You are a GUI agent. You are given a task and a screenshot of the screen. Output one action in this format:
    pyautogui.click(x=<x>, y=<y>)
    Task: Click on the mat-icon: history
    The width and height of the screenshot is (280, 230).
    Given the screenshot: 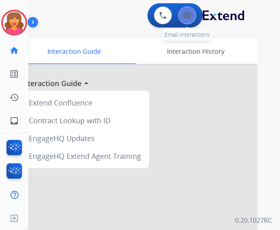 What is the action you would take?
    pyautogui.click(x=14, y=98)
    